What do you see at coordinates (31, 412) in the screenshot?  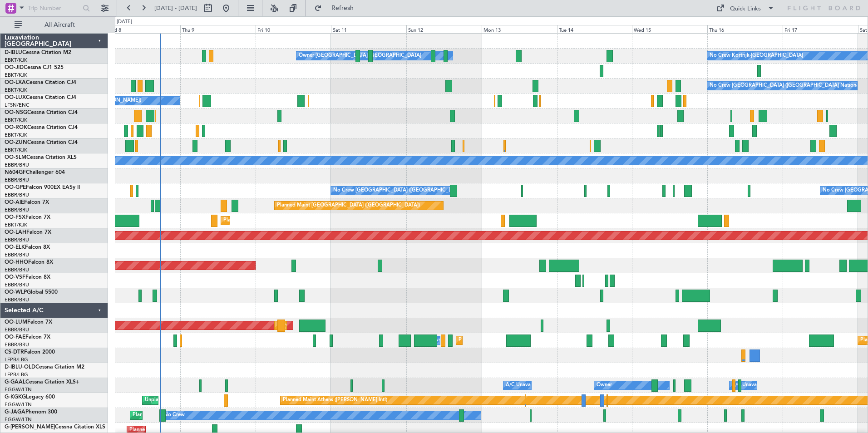 I see `a: G-JAGAPhenom 300` at bounding box center [31, 412].